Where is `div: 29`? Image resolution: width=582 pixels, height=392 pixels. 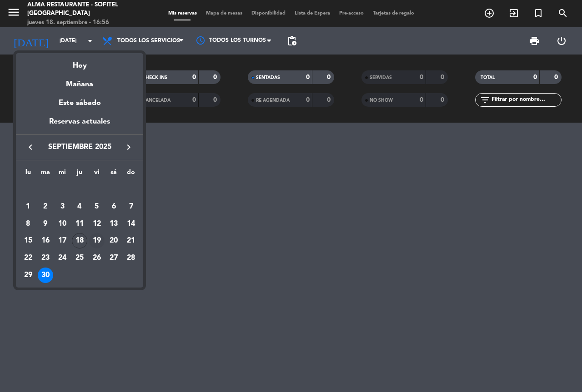
div: 29 is located at coordinates (28, 276).